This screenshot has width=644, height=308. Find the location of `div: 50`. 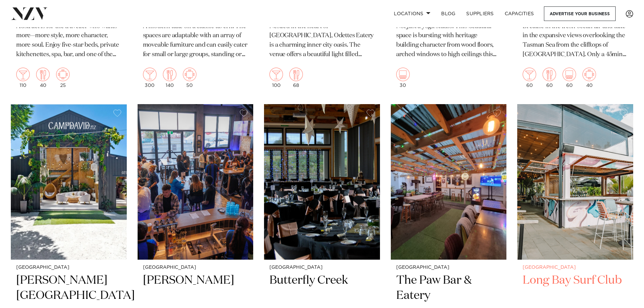

div: 50 is located at coordinates (190, 78).